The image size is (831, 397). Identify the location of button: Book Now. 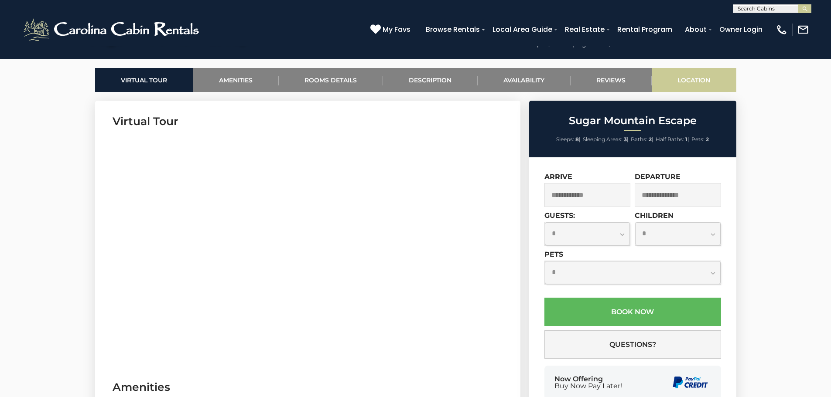
(633, 312).